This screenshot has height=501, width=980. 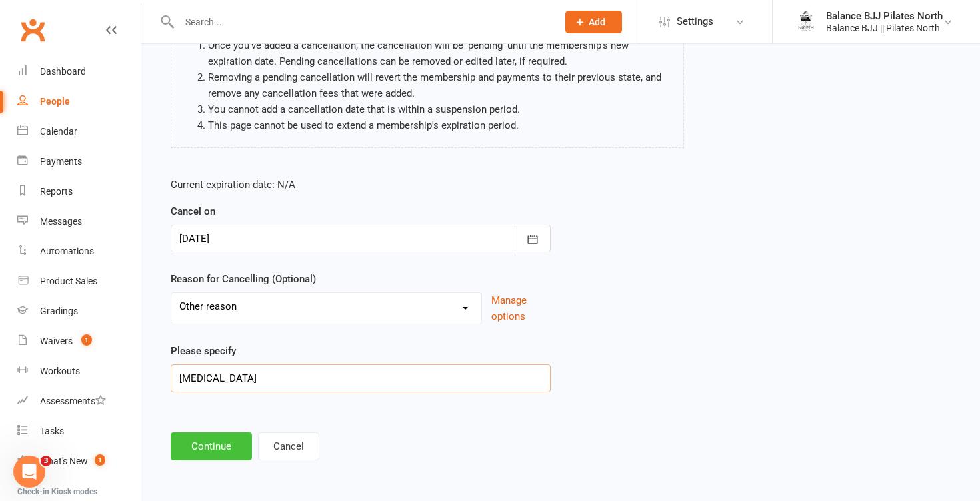 What do you see at coordinates (64, 461) in the screenshot?
I see `div: What's New` at bounding box center [64, 461].